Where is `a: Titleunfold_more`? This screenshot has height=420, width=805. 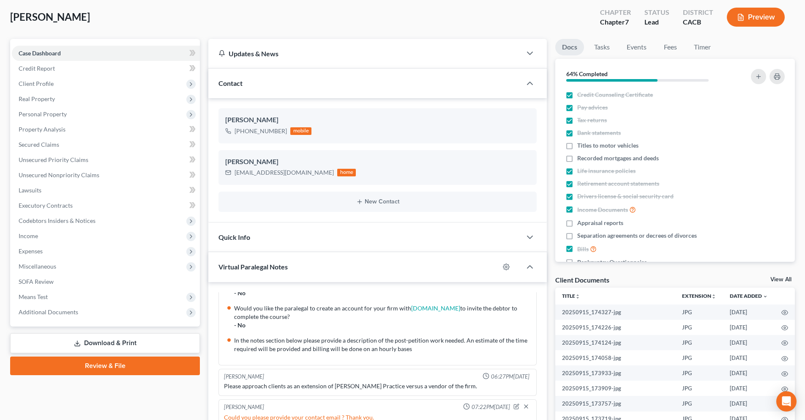 a: Titleunfold_more is located at coordinates (571, 295).